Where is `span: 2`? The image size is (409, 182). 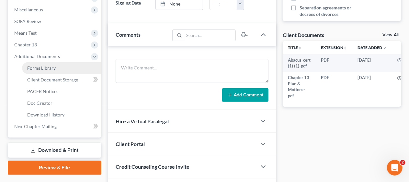
span: 2 is located at coordinates (403, 162).